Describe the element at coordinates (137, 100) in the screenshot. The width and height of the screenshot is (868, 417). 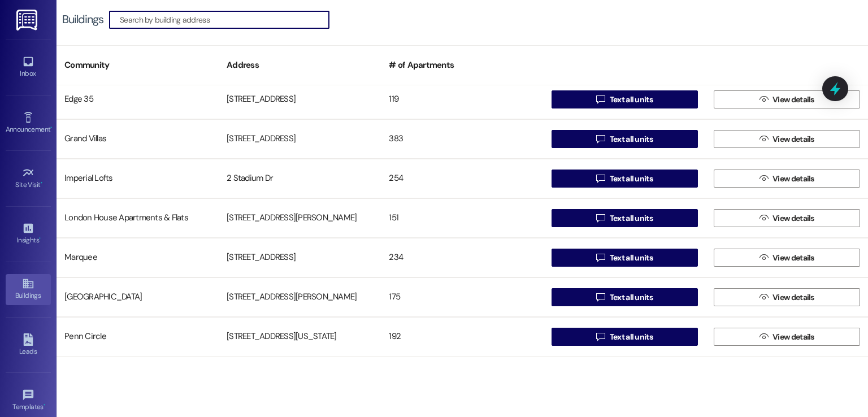
I see `div: Edge 35` at that location.